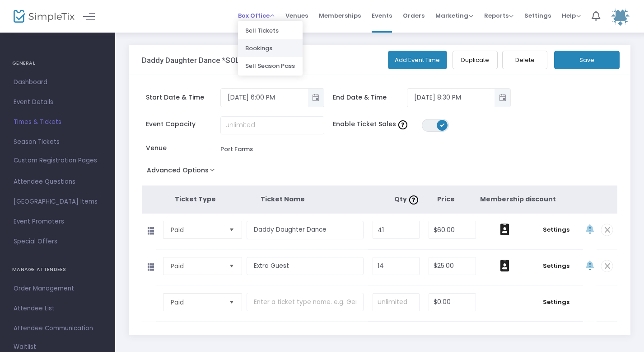 The image size is (644, 352). Describe the element at coordinates (270, 48) in the screenshot. I see `li: Bookings` at that location.